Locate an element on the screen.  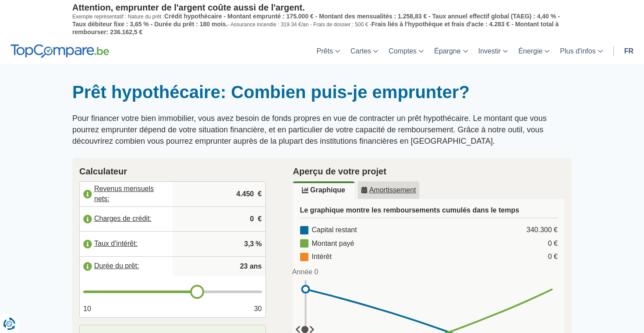
h2: Aperçu de votre projet is located at coordinates (429, 172).